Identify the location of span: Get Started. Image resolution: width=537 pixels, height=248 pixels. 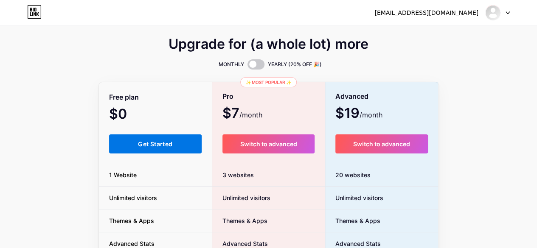
(155, 144).